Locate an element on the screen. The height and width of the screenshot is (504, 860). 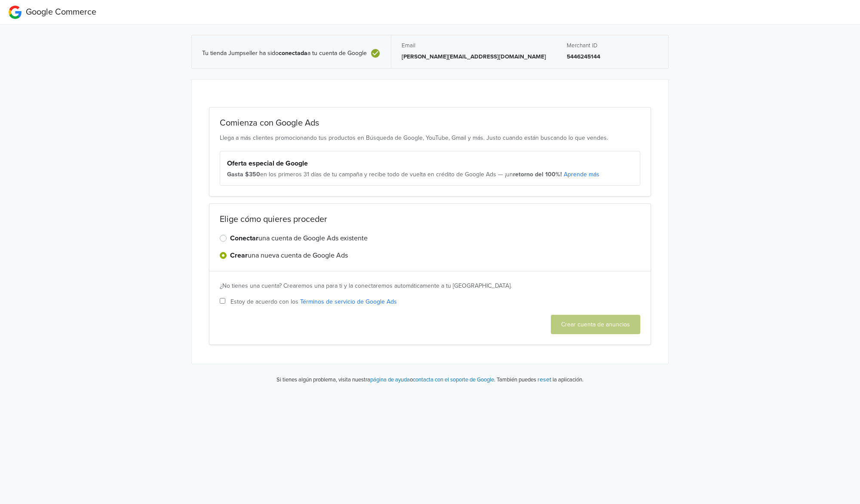
strong: retorno del 100%! is located at coordinates (538, 174).